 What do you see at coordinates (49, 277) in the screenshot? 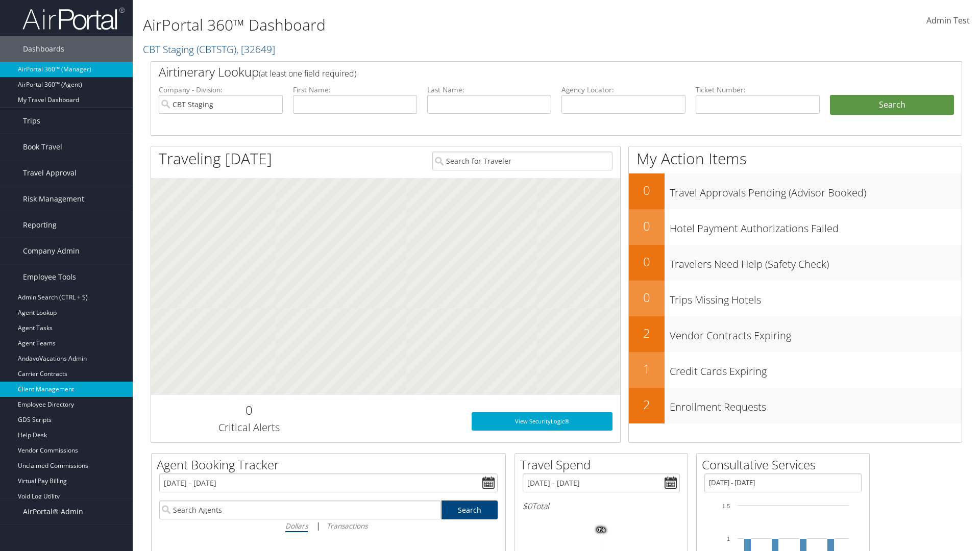
I see `span: Employee Tools` at bounding box center [49, 277].